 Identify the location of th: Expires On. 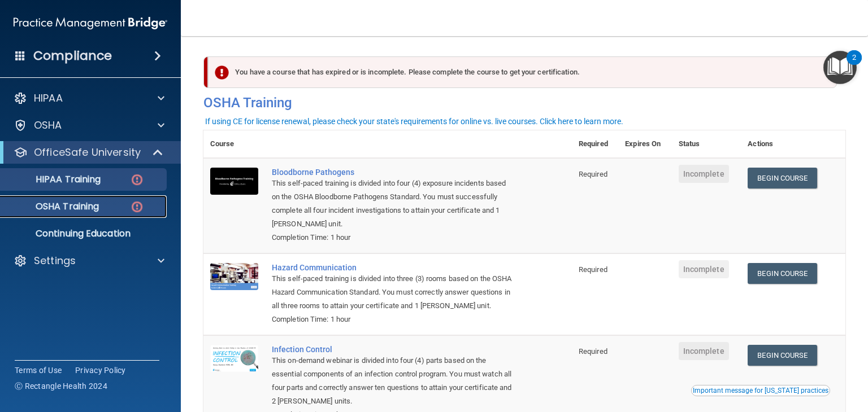
(645, 144).